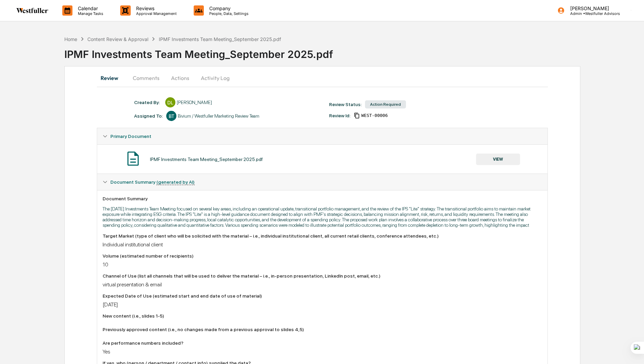 The width and height of the screenshot is (644, 364). I want to click on div: New content (i.e., slides 1-5), so click(322, 315).